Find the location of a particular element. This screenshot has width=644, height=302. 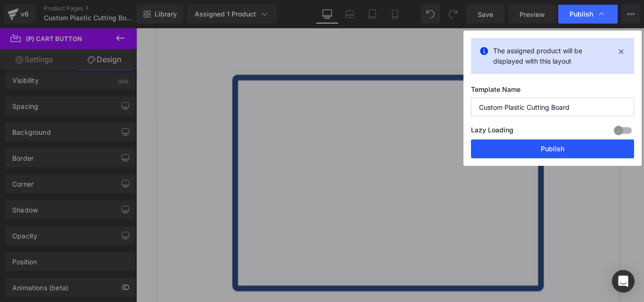

div: Open Intercom Messenger is located at coordinates (623, 282).